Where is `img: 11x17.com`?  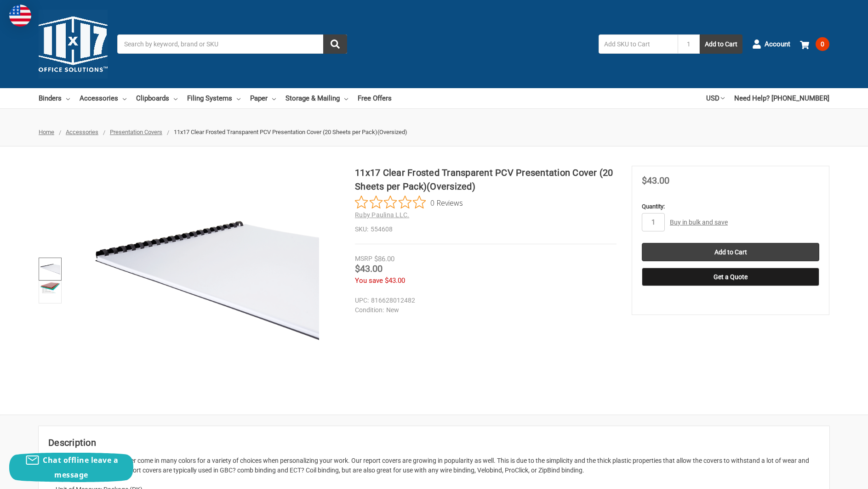
img: 11x17.com is located at coordinates (73, 44).